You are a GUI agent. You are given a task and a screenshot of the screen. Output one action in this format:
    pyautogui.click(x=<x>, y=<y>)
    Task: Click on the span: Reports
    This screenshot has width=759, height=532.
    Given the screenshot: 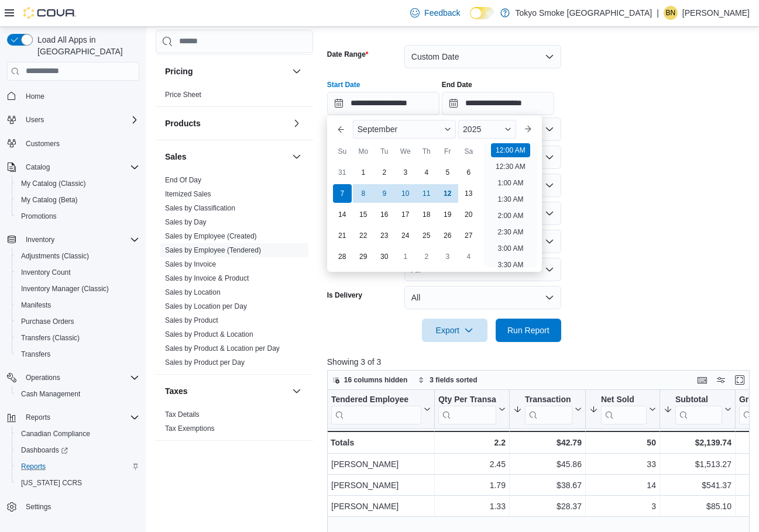 What is the action you would take?
    pyautogui.click(x=80, y=417)
    